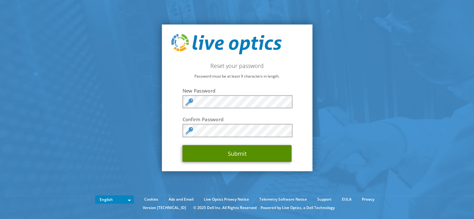  I want to click on a: Ads and Email, so click(181, 200).